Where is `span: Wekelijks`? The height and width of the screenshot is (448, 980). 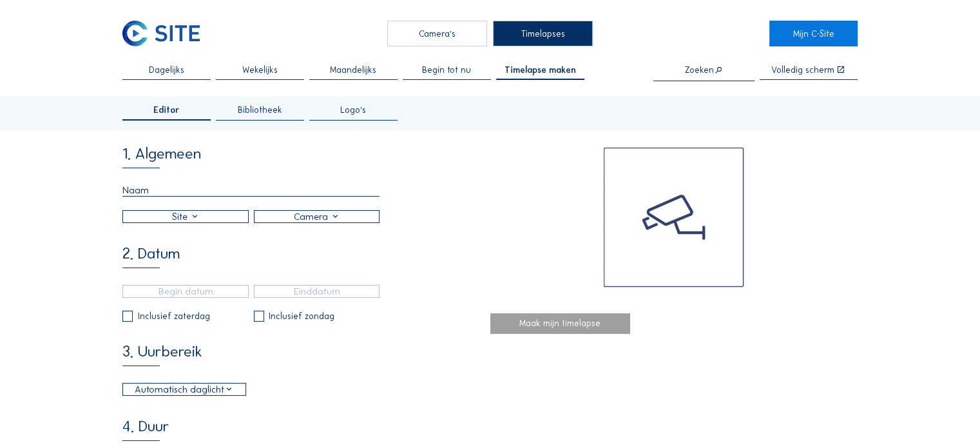 span: Wekelijks is located at coordinates (260, 70).